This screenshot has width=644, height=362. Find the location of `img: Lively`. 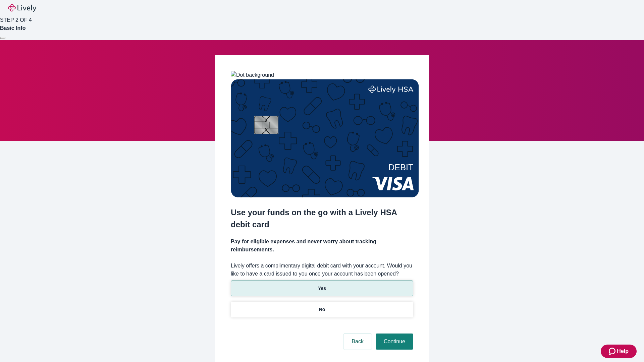

img: Lively is located at coordinates (22, 8).